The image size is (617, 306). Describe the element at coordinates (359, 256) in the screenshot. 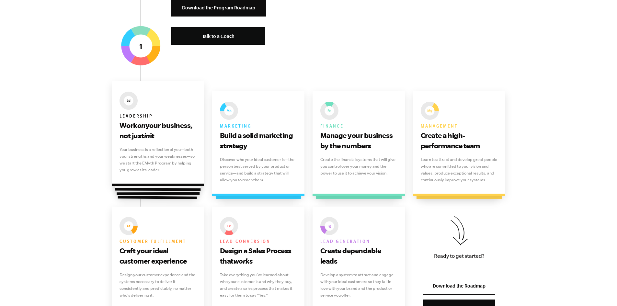

I see `h3: Create dependable leads` at that location.